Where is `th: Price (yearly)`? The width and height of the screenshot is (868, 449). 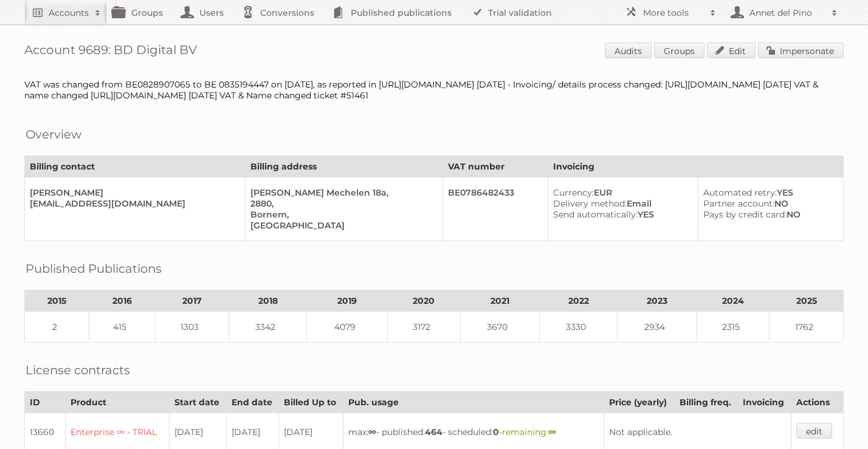 th: Price (yearly) is located at coordinates (638, 402).